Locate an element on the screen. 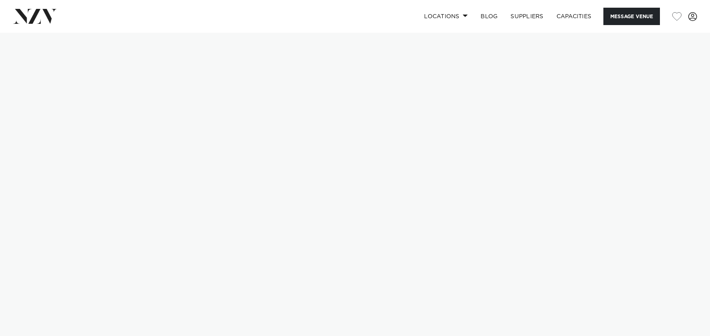 Image resolution: width=710 pixels, height=336 pixels. button: Message Venue is located at coordinates (632, 16).